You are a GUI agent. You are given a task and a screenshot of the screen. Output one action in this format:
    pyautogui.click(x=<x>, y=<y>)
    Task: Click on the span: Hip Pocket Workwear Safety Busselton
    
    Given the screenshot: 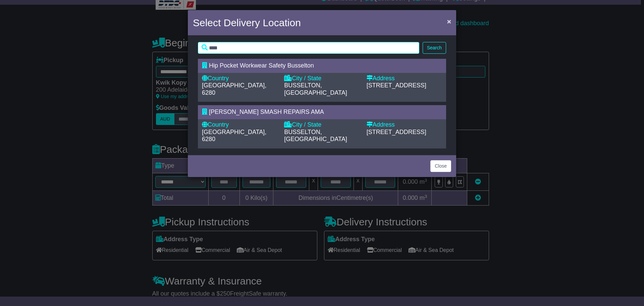 What is the action you would take?
    pyautogui.click(x=261, y=65)
    